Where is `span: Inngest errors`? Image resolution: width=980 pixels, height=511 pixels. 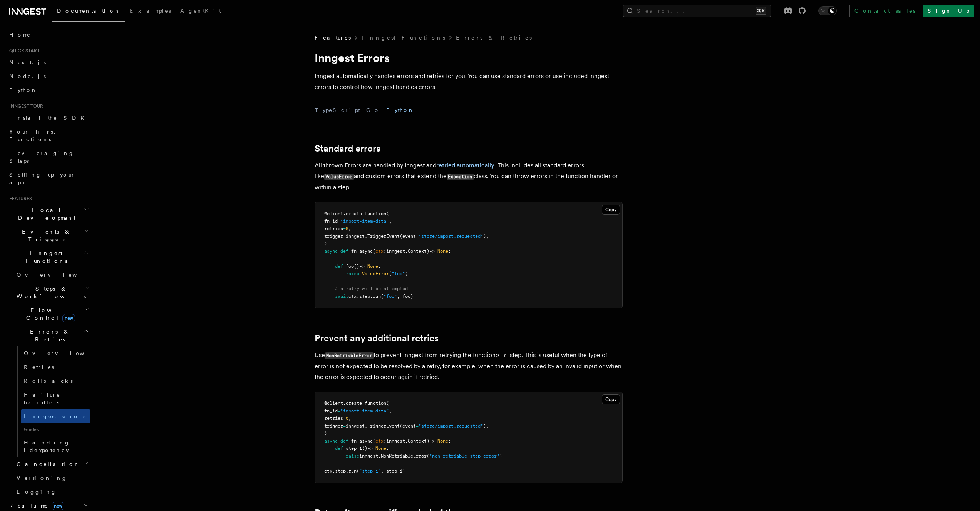
span: Inngest errors is located at coordinates (54, 417).